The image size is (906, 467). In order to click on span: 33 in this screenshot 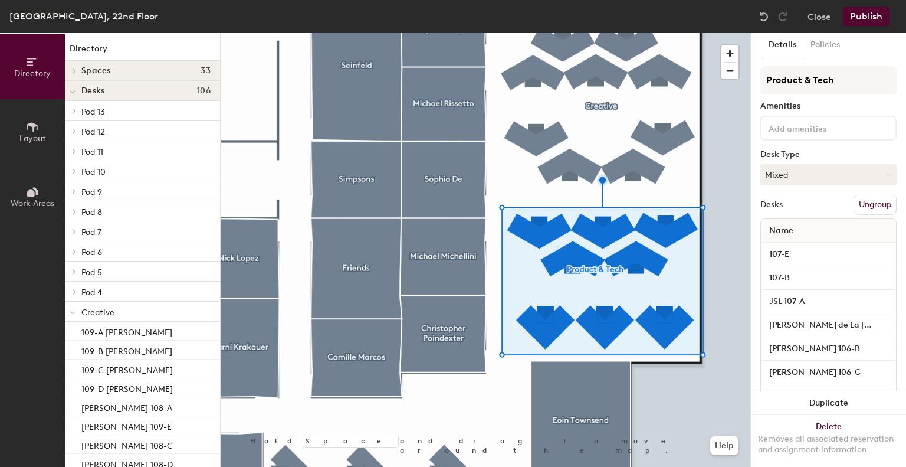, I will do `click(205, 71)`.